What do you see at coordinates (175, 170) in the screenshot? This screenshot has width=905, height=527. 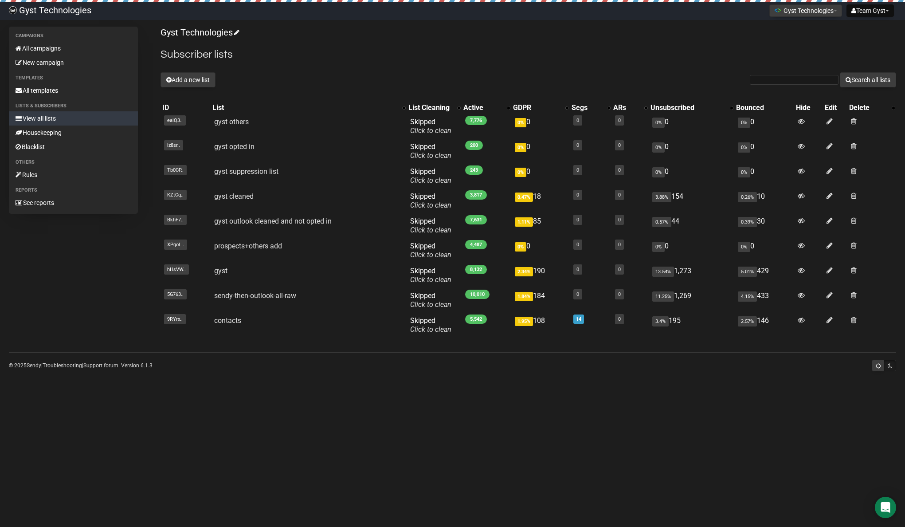 I see `span: Tb0CP..` at bounding box center [175, 170].